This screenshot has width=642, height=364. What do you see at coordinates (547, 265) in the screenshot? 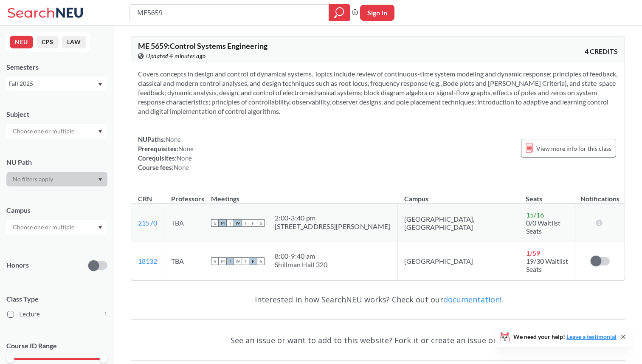
I see `span: 19/30 Waitlist Seats` at bounding box center [547, 265].